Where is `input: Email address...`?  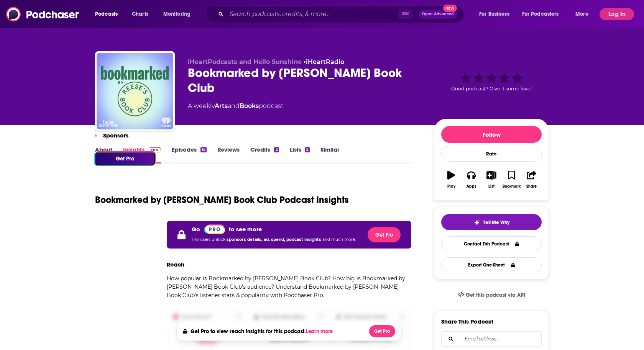
input: Email address... is located at coordinates (491, 339).